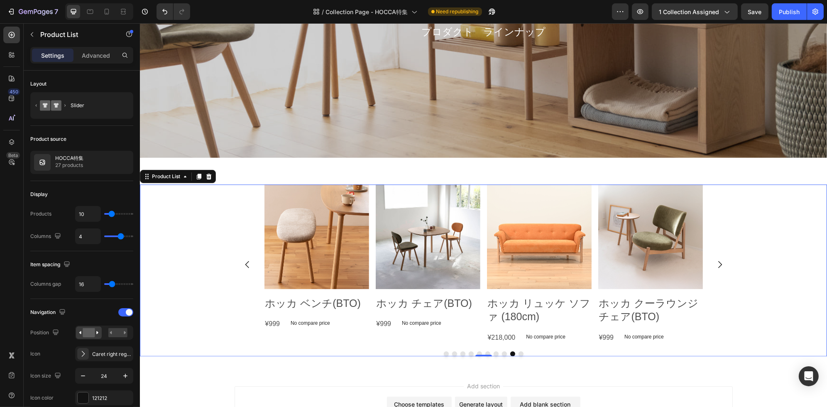  What do you see at coordinates (56, 12) in the screenshot?
I see `p: 7` at bounding box center [56, 12].